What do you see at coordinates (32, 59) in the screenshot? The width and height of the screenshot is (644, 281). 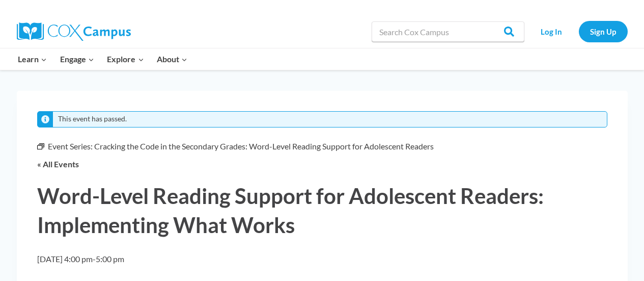 I see `span: Learn` at bounding box center [32, 59].